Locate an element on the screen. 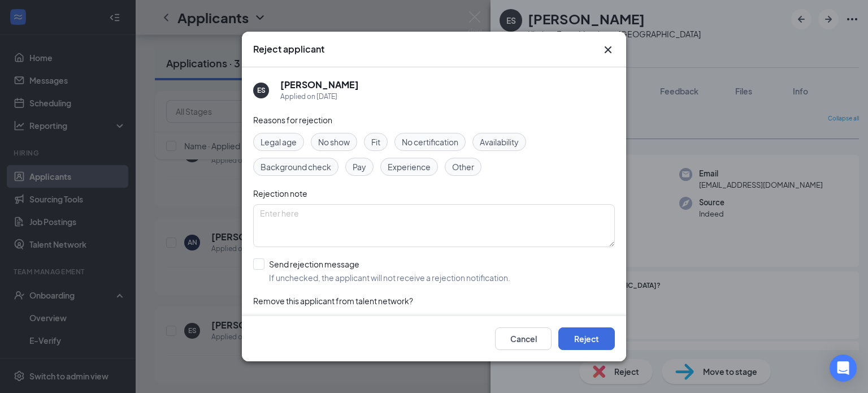 This screenshot has width=868, height=393. span: No show is located at coordinates (334, 142).